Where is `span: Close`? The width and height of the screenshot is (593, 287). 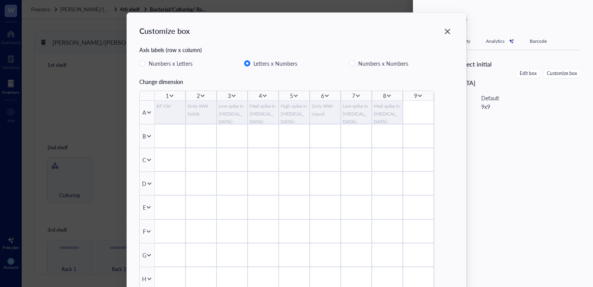
span: Close is located at coordinates (448, 31).